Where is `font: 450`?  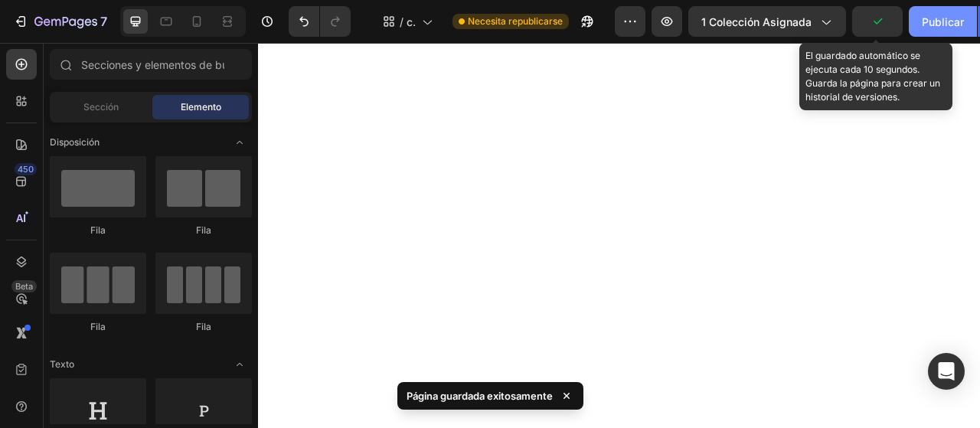 font: 450 is located at coordinates (26, 169).